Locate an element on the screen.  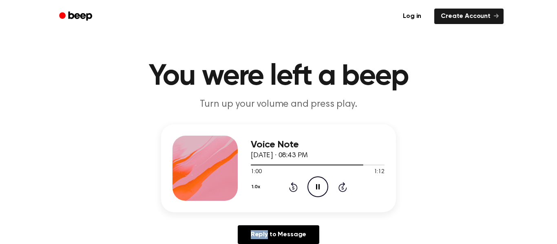
button: 1.0x is located at coordinates (257, 187).